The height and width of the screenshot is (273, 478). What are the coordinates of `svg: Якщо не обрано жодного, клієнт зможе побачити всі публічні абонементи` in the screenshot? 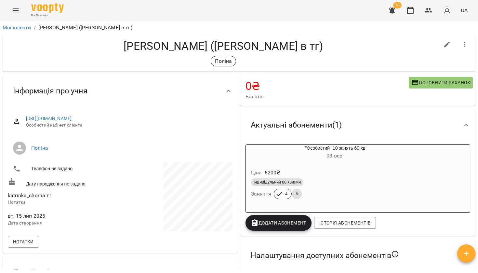 It's located at (395, 254).